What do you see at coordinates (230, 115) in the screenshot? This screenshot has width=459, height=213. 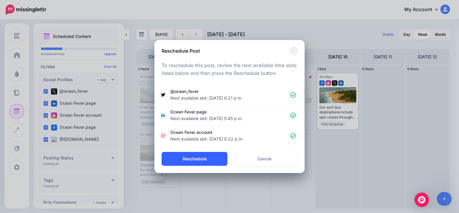 I see `span: Ocean Fever page` at bounding box center [230, 115].